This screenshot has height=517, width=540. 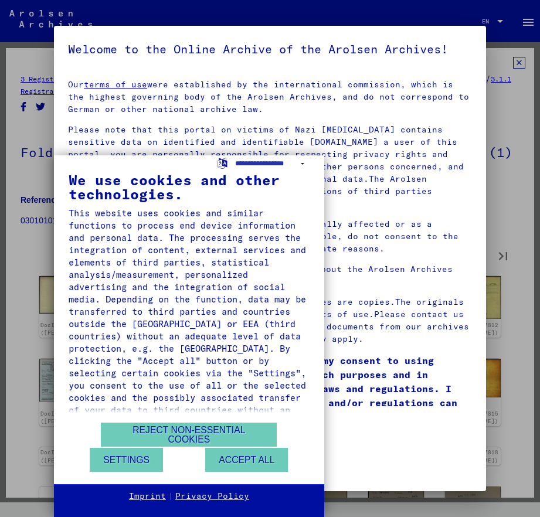 What do you see at coordinates (189, 318) in the screenshot?
I see `div: This website uses cookies and similar functions to process end device information and personal da...` at bounding box center [189, 318].